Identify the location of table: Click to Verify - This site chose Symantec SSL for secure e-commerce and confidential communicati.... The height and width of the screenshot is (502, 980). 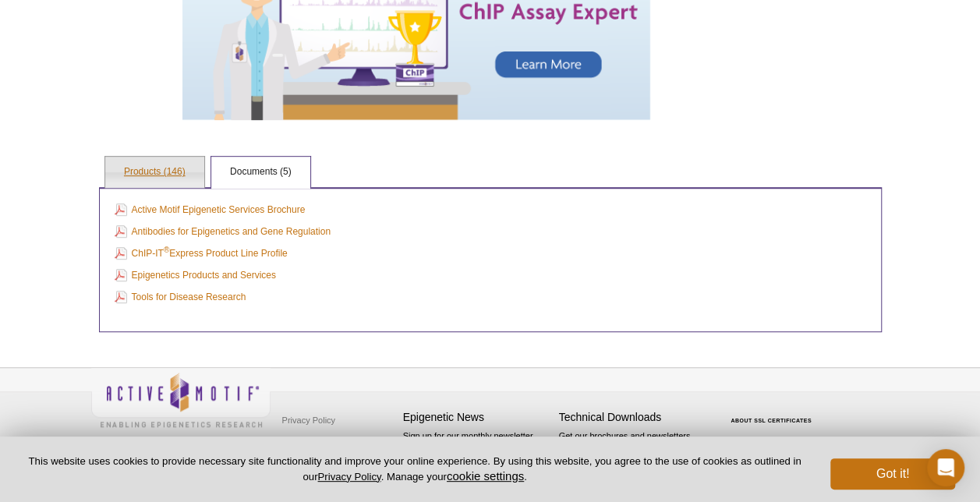
(774, 413).